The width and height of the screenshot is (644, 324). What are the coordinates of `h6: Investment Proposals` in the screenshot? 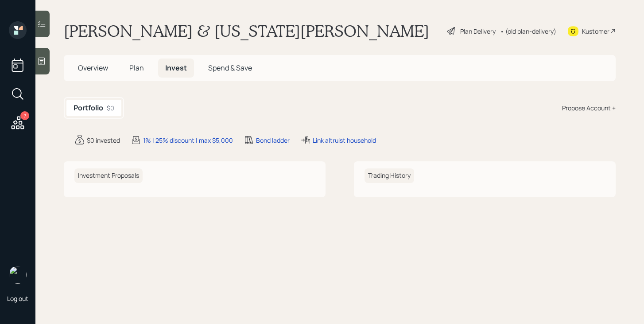 It's located at (109, 176).